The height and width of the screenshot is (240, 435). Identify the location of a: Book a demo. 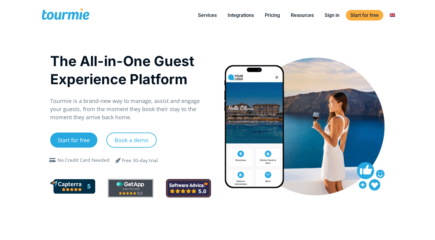
(131, 140).